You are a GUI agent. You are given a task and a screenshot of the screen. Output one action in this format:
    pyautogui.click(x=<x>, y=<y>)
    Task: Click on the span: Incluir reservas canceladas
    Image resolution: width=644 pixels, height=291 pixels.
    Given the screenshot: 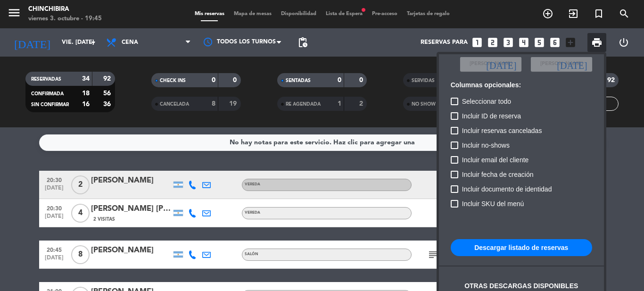 What is the action you would take?
    pyautogui.click(x=502, y=131)
    